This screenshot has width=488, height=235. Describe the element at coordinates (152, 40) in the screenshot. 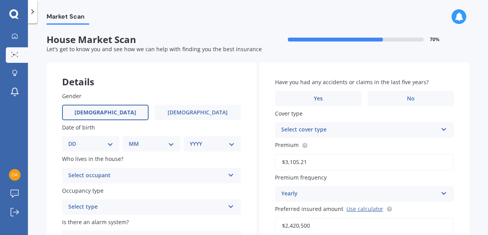

I see `span: House Market Scan` at that location.